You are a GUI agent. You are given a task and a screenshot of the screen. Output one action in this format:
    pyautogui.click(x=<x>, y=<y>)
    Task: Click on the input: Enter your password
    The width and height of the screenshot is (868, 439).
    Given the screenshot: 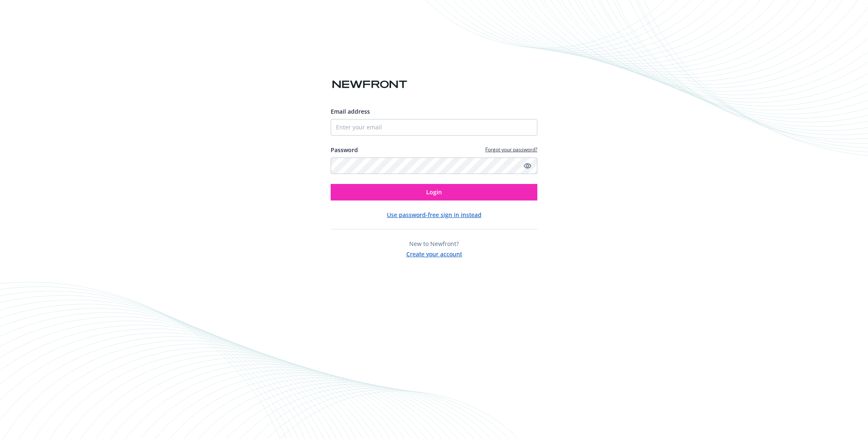 What is the action you would take?
    pyautogui.click(x=434, y=166)
    